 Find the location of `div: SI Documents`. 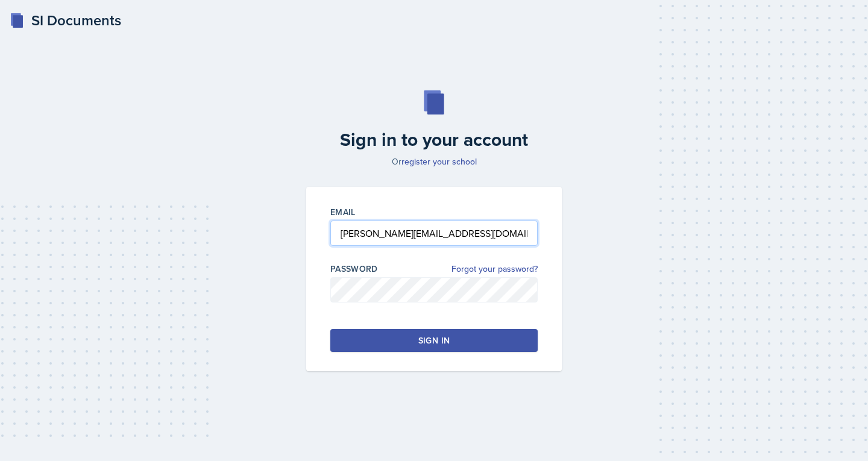

div: SI Documents is located at coordinates (65, 20).